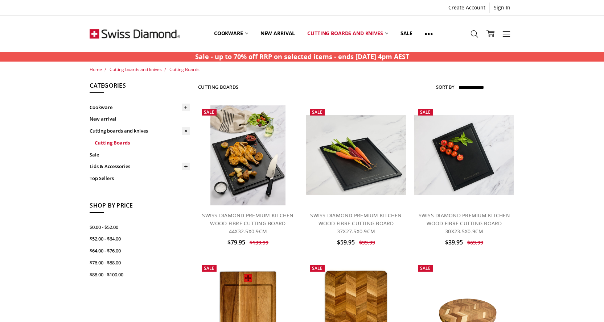 The image size is (604, 322). I want to click on span: Cutting Boards, so click(184, 69).